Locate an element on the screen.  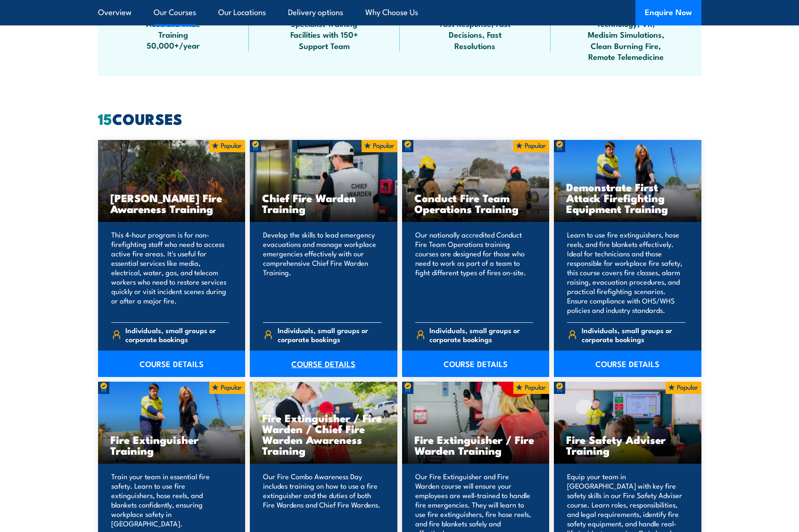
p: Our nationally accredited Conduct Fire Team Operations training courses are designed for those wh... is located at coordinates (474, 273).